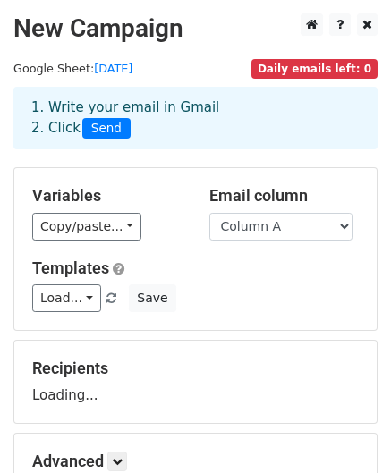  Describe the element at coordinates (195, 462) in the screenshot. I see `h5: Advanced` at that location.